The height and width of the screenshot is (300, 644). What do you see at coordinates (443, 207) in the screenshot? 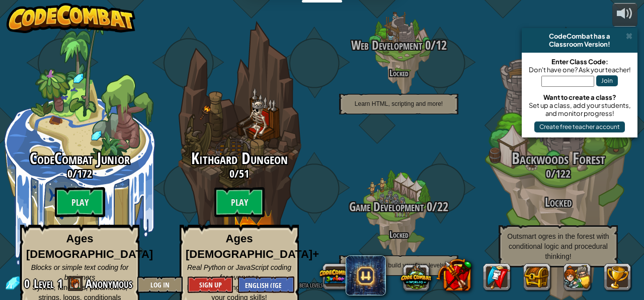
I see `span: 22` at bounding box center [443, 207].